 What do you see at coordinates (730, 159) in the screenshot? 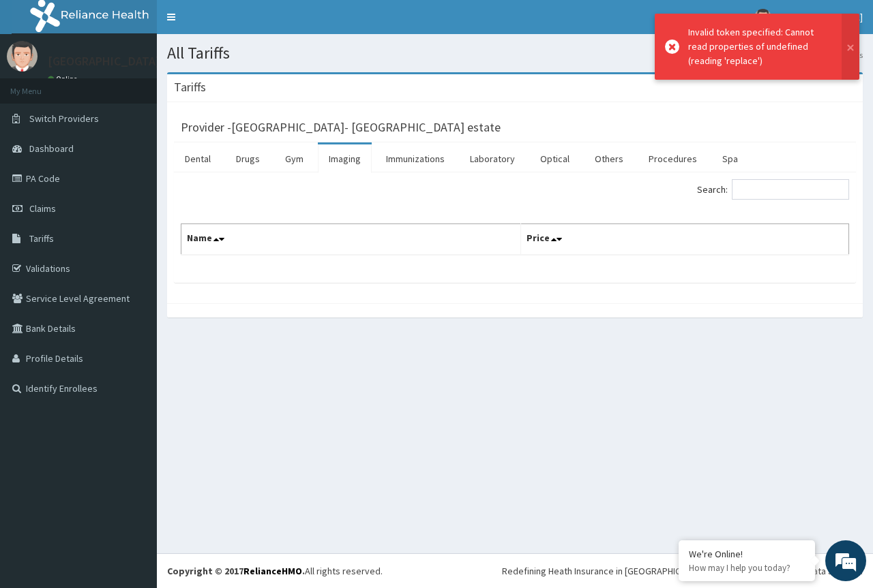
I see `a: Spa` at bounding box center [730, 159].